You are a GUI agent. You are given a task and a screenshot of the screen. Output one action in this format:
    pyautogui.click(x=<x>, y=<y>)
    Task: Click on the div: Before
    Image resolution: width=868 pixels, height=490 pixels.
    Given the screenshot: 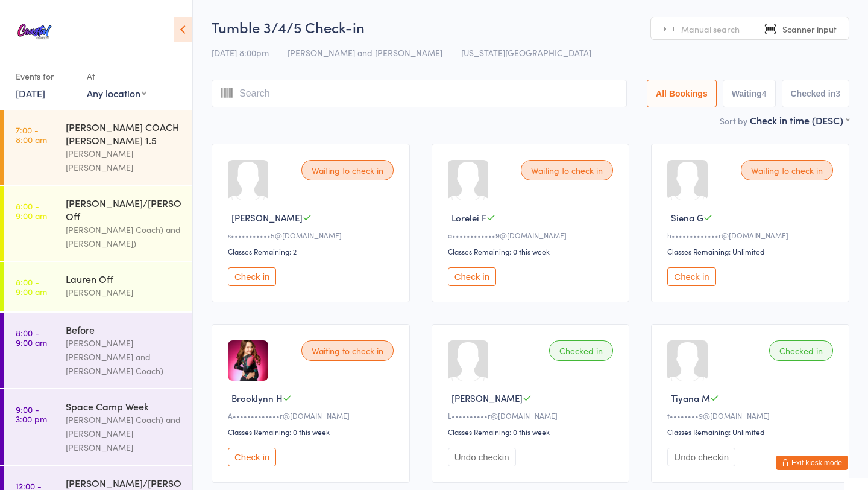 What is the action you would take?
    pyautogui.click(x=124, y=329)
    